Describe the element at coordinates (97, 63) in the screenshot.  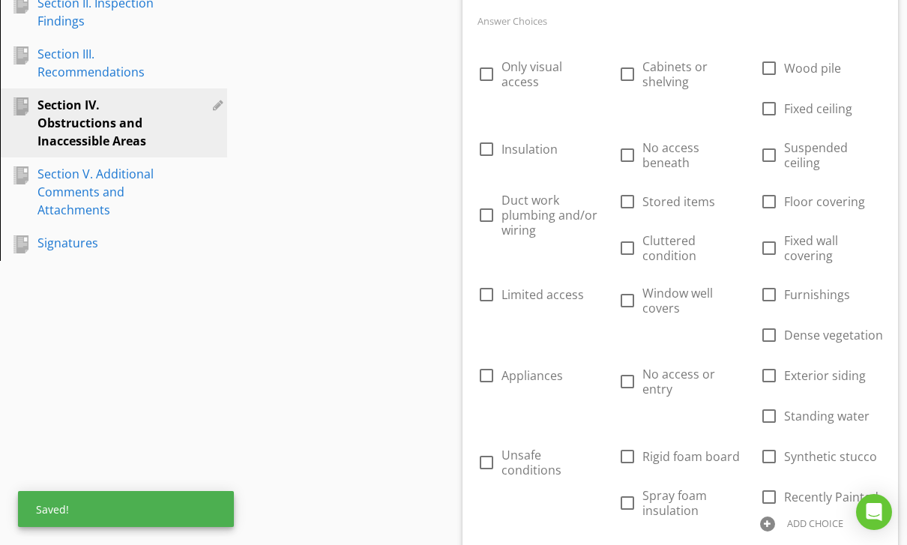
I see `div: Section III. Recommendations` at that location.